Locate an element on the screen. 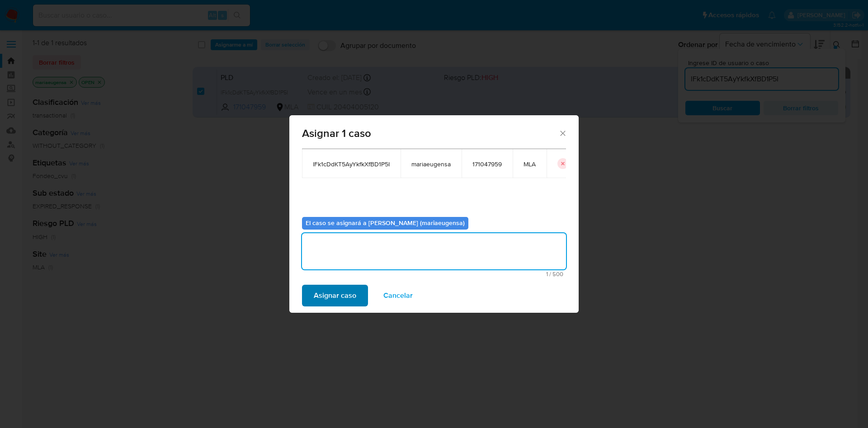 Image resolution: width=868 pixels, height=428 pixels. span: Máximo 500 caracteres is located at coordinates (434, 274).